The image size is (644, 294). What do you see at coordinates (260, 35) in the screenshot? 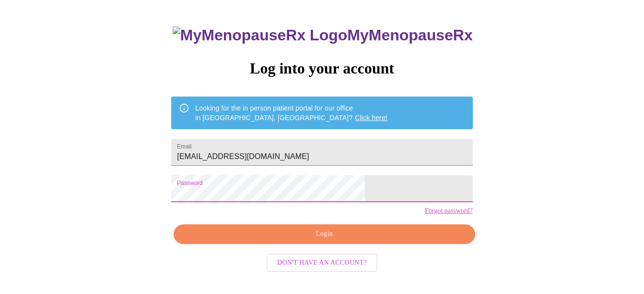
I see `img: MyMenopauseRx Logo` at bounding box center [260, 35].